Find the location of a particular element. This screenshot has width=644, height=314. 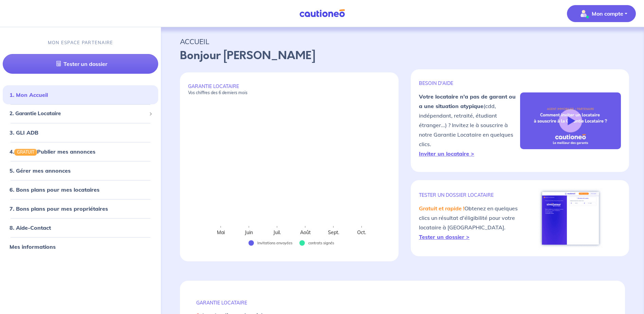

div: 6. Bons plans pour mes locataires is located at coordinates (81, 190).